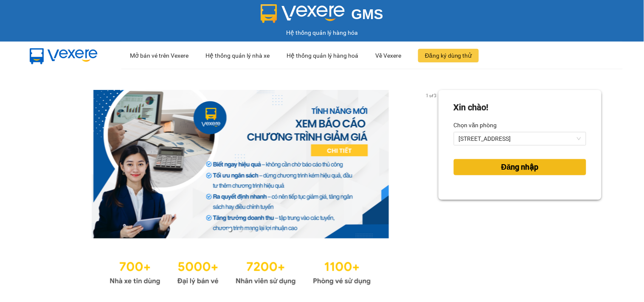  What do you see at coordinates (49, 164) in the screenshot?
I see `button: previous slide / item` at bounding box center [49, 164].